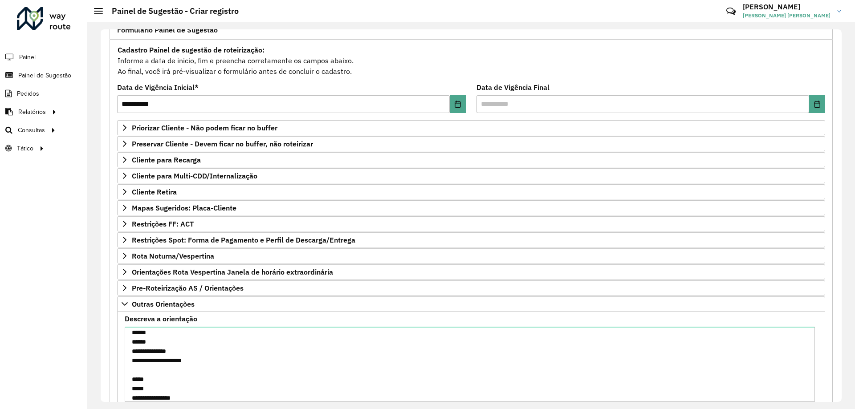 The width and height of the screenshot is (855, 409). Describe the element at coordinates (31, 130) in the screenshot. I see `span: Consultas` at that location.